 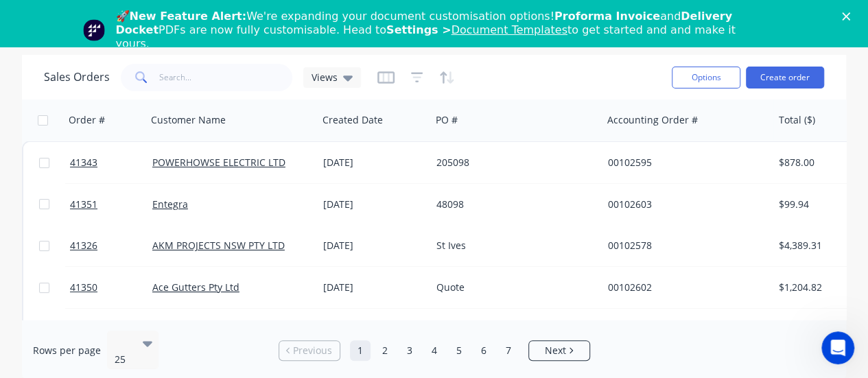 What do you see at coordinates (325, 77) in the screenshot?
I see `span: Views` at bounding box center [325, 77].